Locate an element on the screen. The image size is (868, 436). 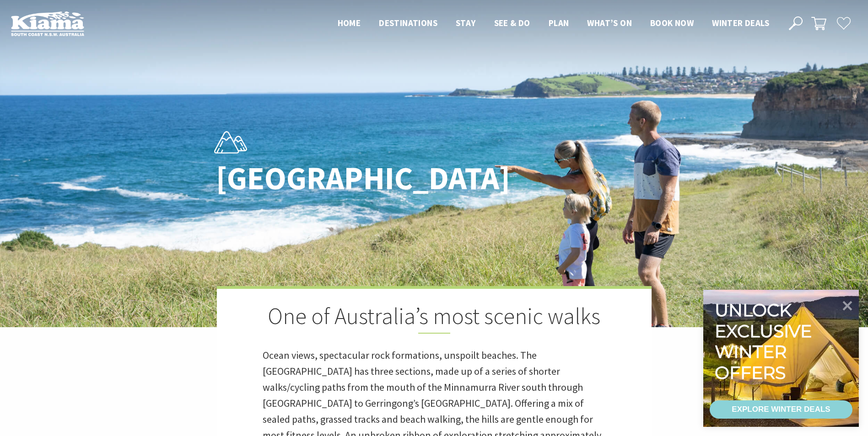
span: Plan is located at coordinates (558, 23).